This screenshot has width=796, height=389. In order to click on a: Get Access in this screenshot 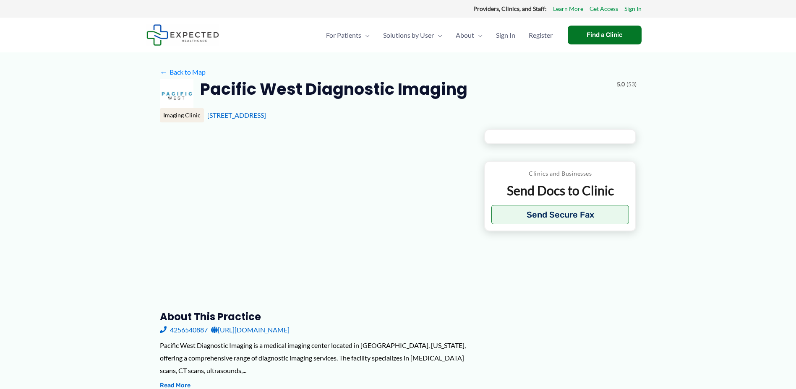, I will do `click(604, 9)`.